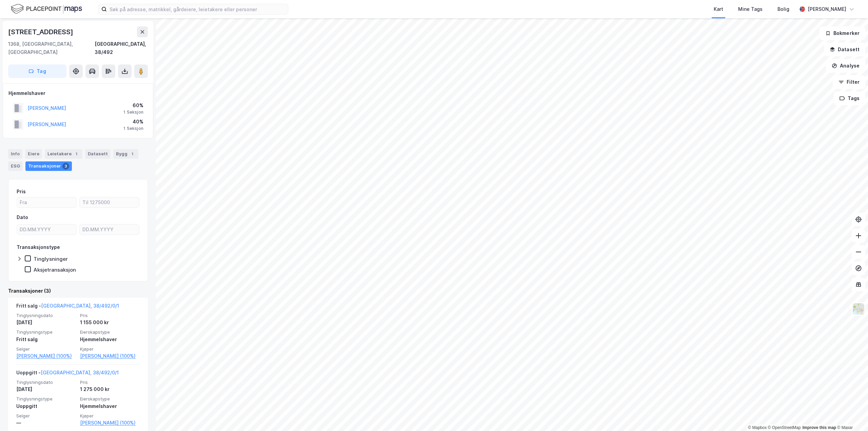 This screenshot has width=868, height=431. What do you see at coordinates (751, 9) in the screenshot?
I see `div: Mine Tags` at bounding box center [751, 9].